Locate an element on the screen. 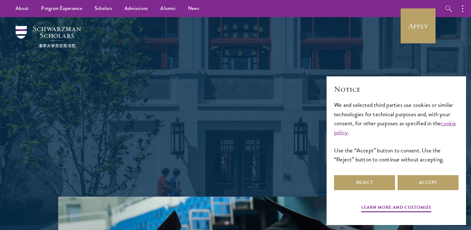 The height and width of the screenshot is (230, 471). a: Apply is located at coordinates (418, 26).